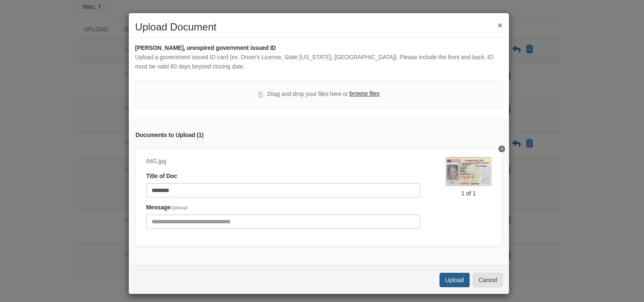 This screenshot has width=644, height=302. What do you see at coordinates (468, 193) in the screenshot?
I see `div: 1 of 1` at bounding box center [468, 193].